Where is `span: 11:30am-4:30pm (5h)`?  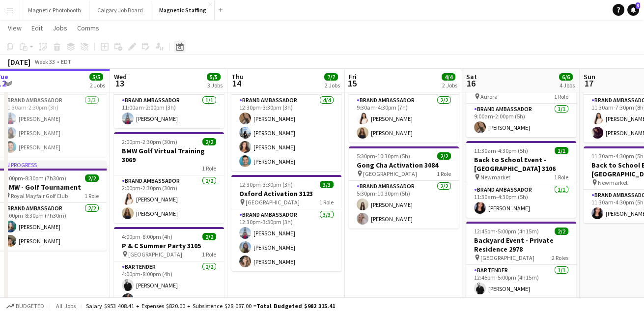
span: 11:30am-4:30pm (5h) is located at coordinates (501, 151).